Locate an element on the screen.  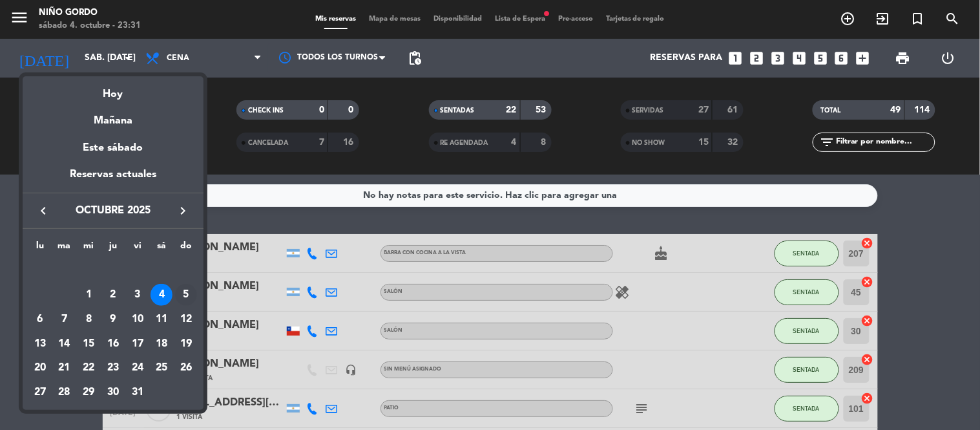
div: Reservas actuales is located at coordinates (113, 179).